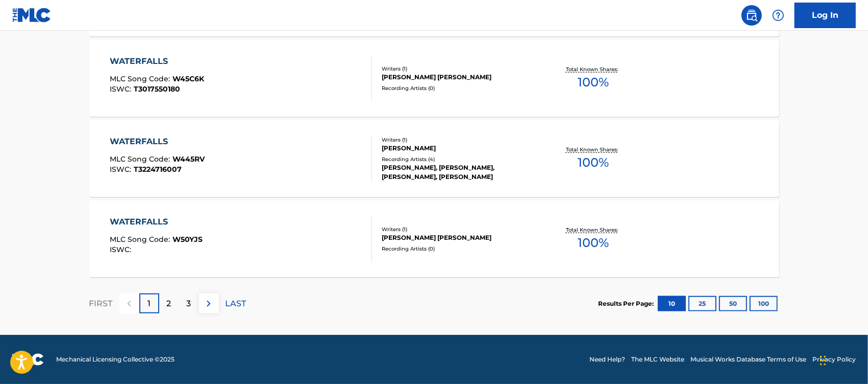 The width and height of the screenshot is (868, 384). What do you see at coordinates (752, 15) in the screenshot?
I see `img: search` at bounding box center [752, 15].